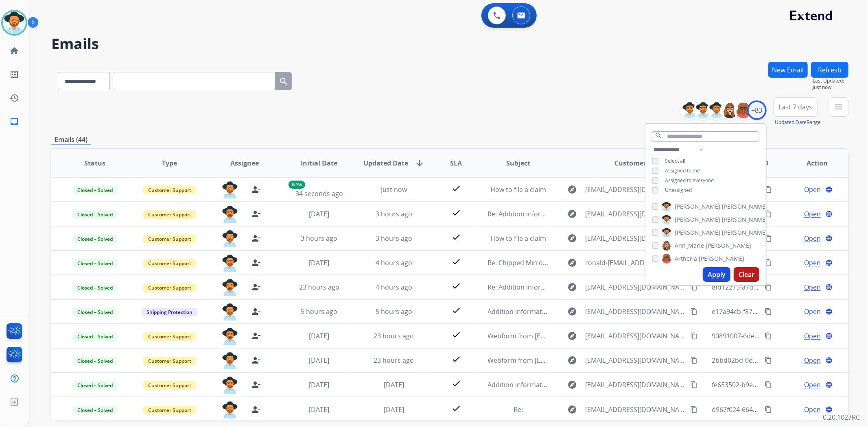 The image size is (868, 427). What do you see at coordinates (95, 163) in the screenshot?
I see `span: Status` at bounding box center [95, 163].